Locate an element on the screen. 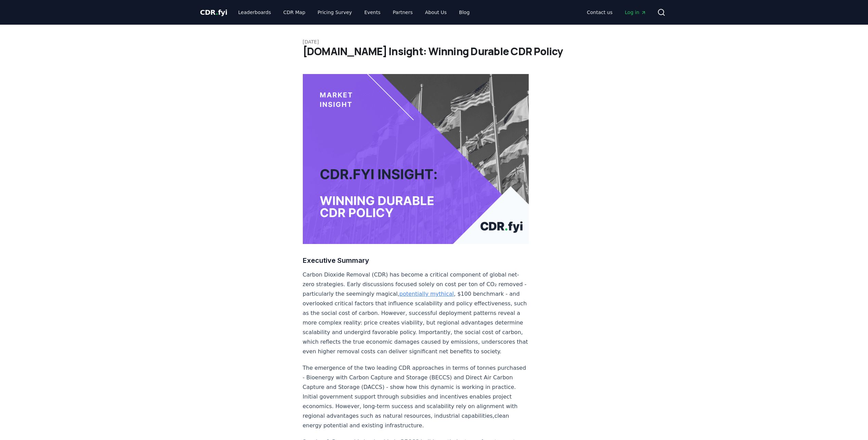 This screenshot has height=440, width=868. p: The emergence of the two leading CDR approaches in terms of tonnes purchased - Bioenergy with Car... is located at coordinates (416, 396).